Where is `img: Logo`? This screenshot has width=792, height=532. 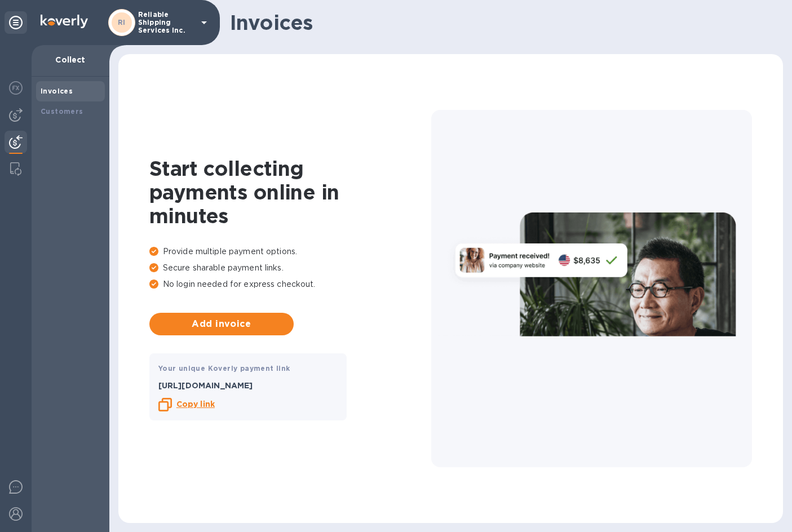 img: Logo is located at coordinates (64, 21).